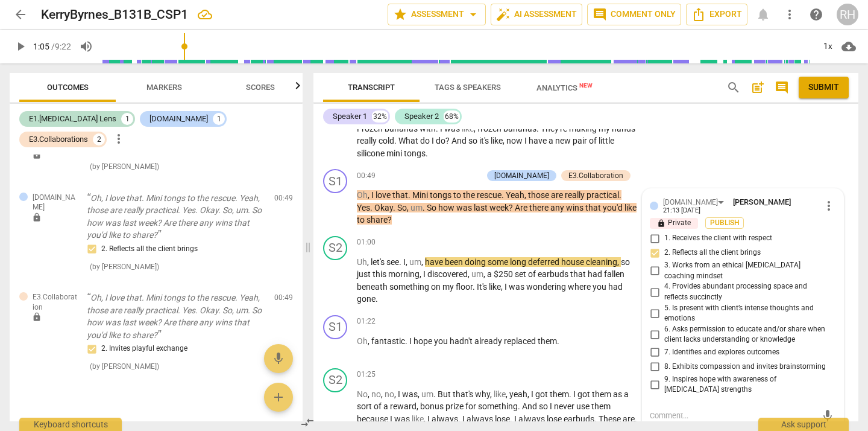 The image size is (868, 431). I want to click on span: search, so click(734, 87).